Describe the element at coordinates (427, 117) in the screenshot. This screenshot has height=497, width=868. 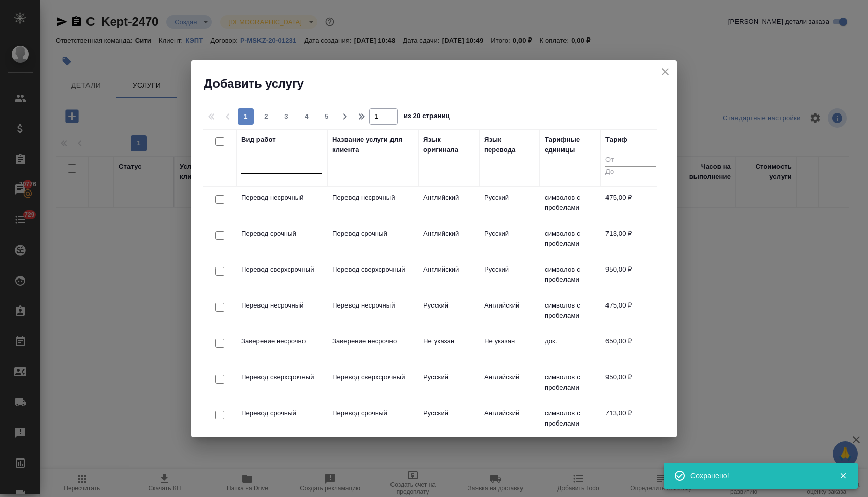
I see `span: из 20 страниц` at that location.